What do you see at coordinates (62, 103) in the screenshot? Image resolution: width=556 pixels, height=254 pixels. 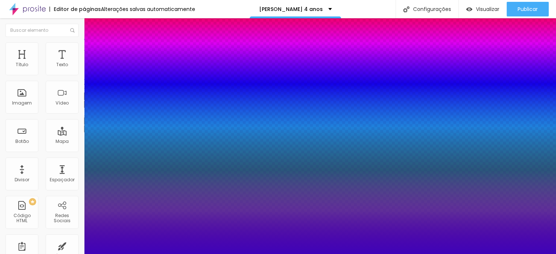 I see `div: Vídeo` at bounding box center [62, 103].